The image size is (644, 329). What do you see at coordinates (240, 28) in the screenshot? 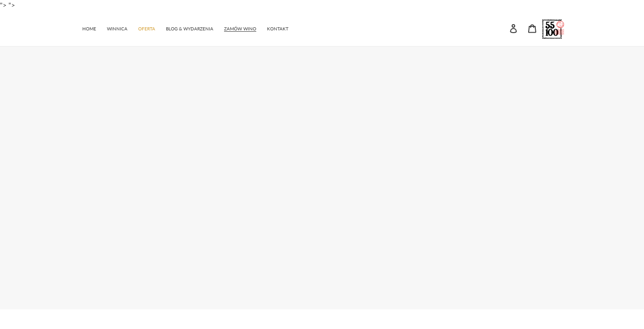
I see `a: ZAMÓW WINO` at bounding box center [240, 28].